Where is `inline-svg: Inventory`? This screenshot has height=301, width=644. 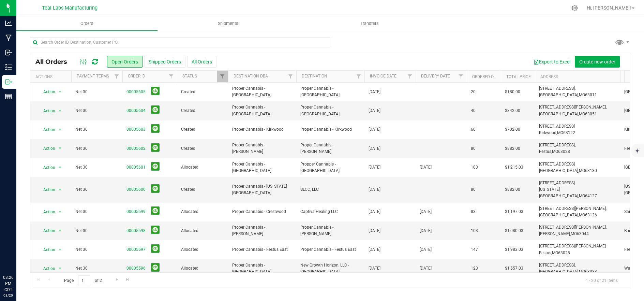
inline-svg: Inventory is located at coordinates (9, 67).